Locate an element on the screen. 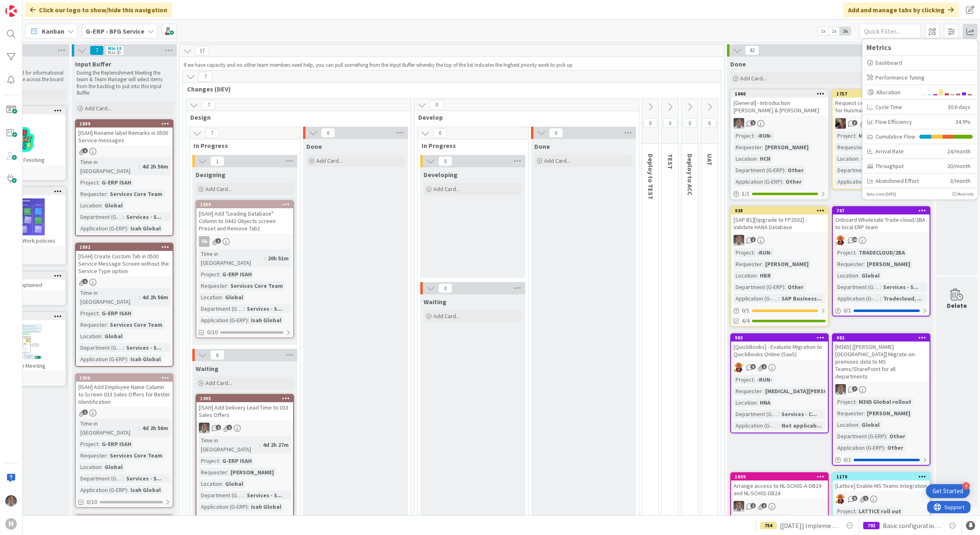  span: Support is located at coordinates (27, 6).